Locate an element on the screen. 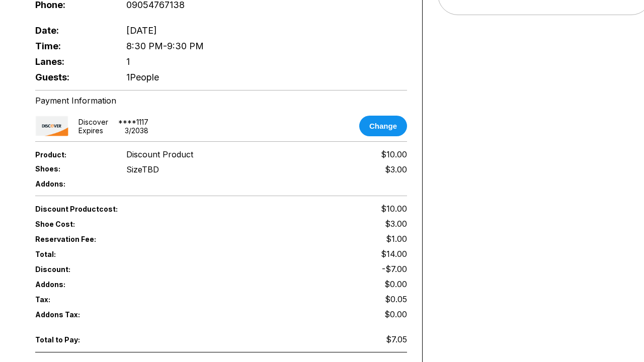 This screenshot has height=362, width=644. span: Tax: is located at coordinates (72, 299).